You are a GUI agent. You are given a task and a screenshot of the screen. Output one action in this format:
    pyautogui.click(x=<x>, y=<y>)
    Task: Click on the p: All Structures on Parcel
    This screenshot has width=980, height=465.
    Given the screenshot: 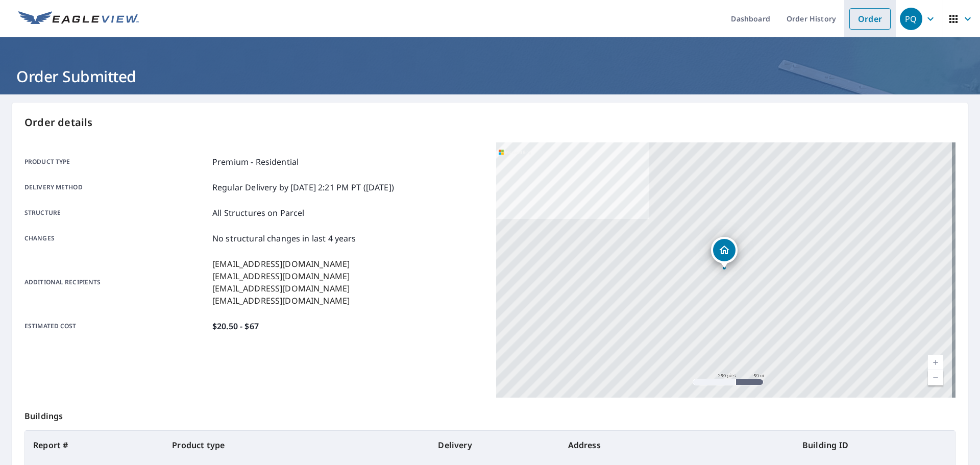 What is the action you would take?
    pyautogui.click(x=258, y=213)
    